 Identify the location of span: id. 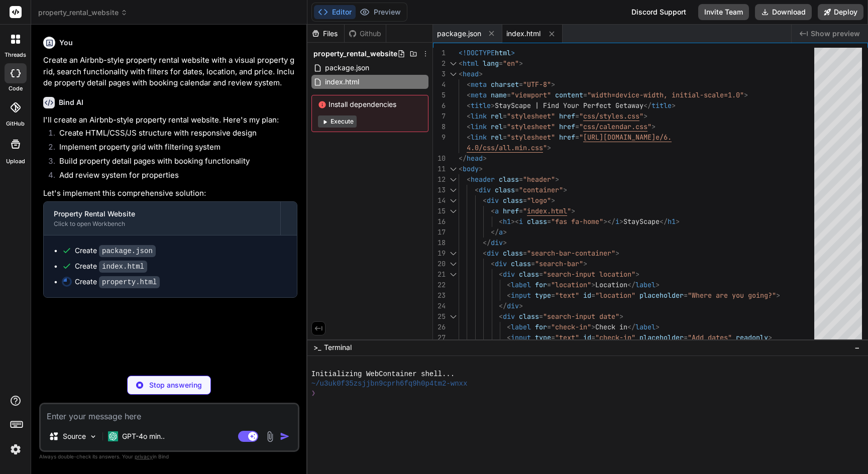
(588, 338).